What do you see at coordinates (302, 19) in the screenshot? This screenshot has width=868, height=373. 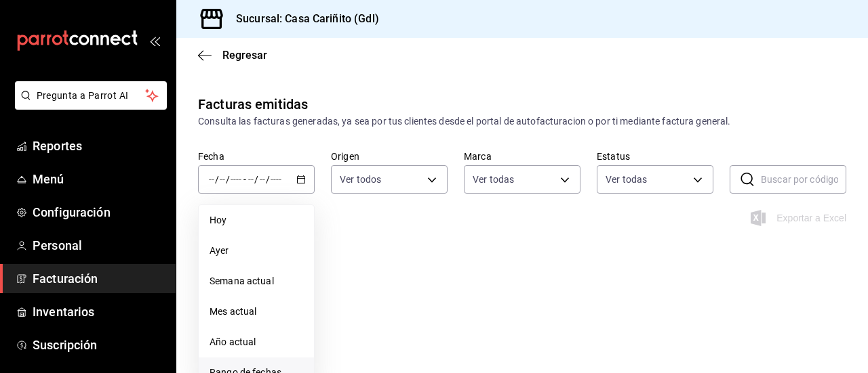 I see `h3: Sucursal: Casa Cariñito (Gdl)` at bounding box center [302, 19].